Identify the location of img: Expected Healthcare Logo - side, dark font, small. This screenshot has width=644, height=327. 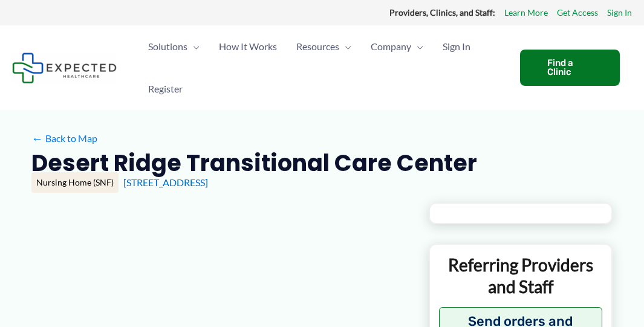
(64, 67).